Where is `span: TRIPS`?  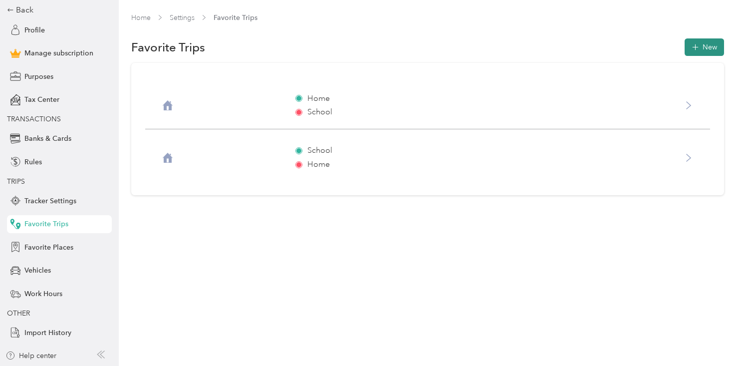 span: TRIPS is located at coordinates (16, 181).